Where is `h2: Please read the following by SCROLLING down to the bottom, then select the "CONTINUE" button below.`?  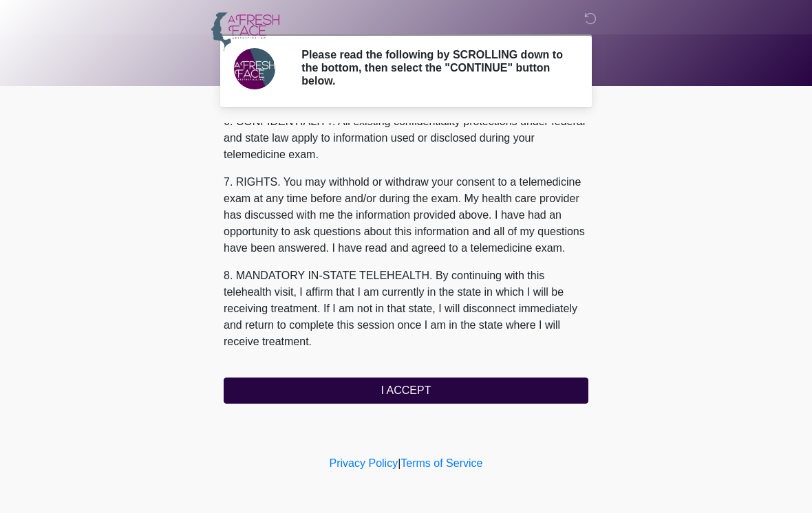 h2: Please read the following by SCROLLING down to the bottom, then select the "CONTINUE" button below. is located at coordinates (434, 68).